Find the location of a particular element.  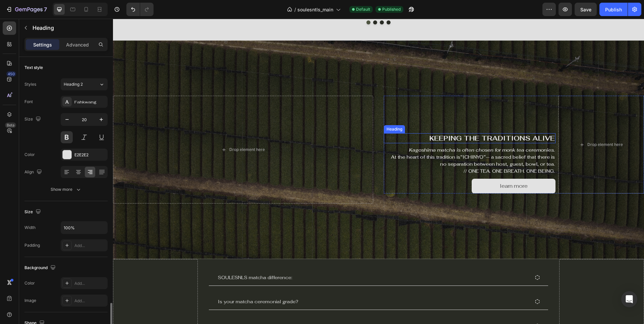

div: Styles is located at coordinates (30, 85).